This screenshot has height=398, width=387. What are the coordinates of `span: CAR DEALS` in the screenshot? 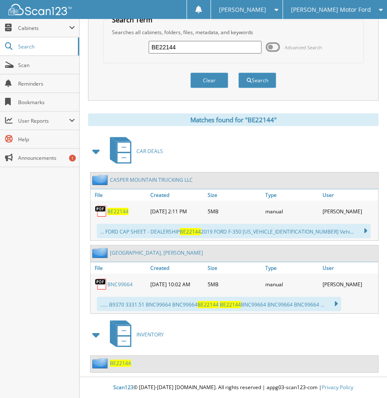 It's located at (150, 151).